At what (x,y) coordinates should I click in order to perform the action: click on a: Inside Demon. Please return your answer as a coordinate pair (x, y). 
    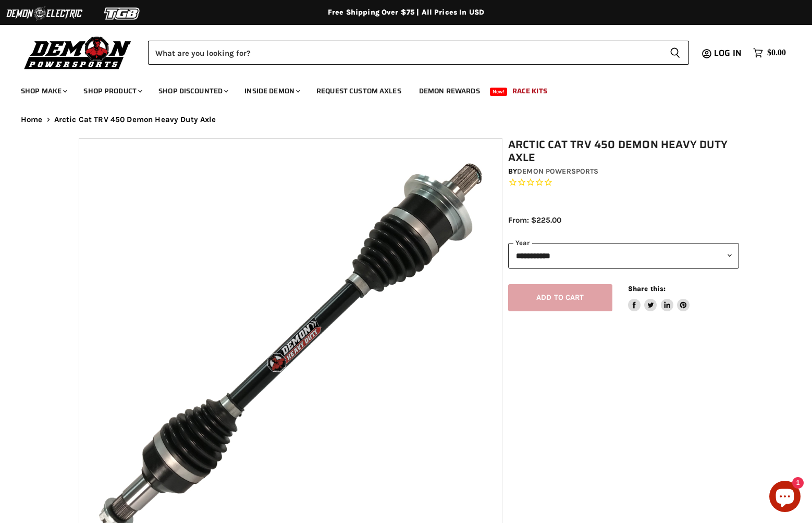
    Looking at the image, I should click on (272, 91).